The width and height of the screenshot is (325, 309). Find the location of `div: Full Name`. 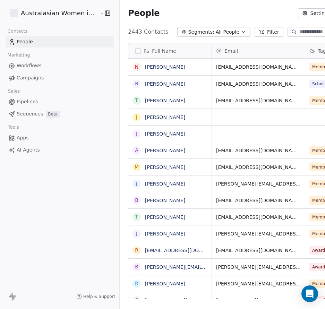

div: Full Name is located at coordinates (170, 51).